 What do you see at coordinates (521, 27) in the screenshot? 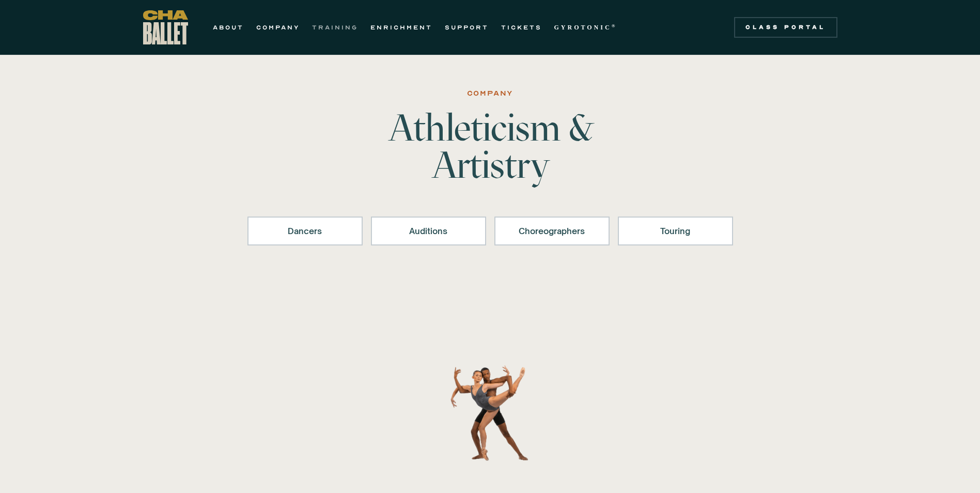
I see `a: TICKETS` at bounding box center [521, 27].